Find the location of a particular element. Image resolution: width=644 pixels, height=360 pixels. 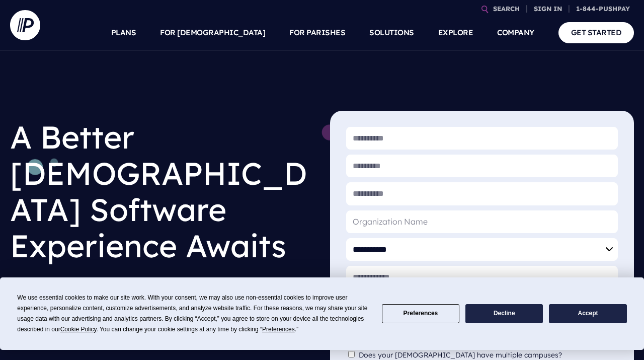

a: COMPANY is located at coordinates (516, 33).